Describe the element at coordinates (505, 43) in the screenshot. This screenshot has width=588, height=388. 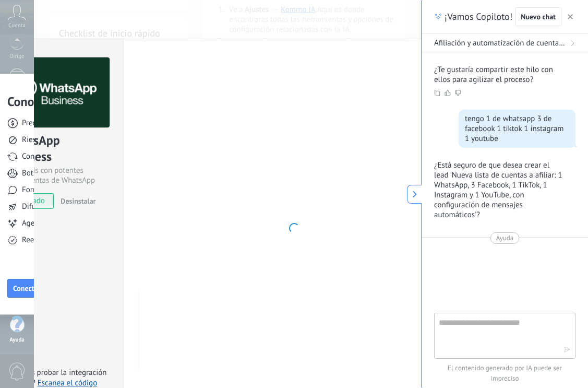
I see `button: Afiliación y automatización de cuentas en redes sociales` at that location.